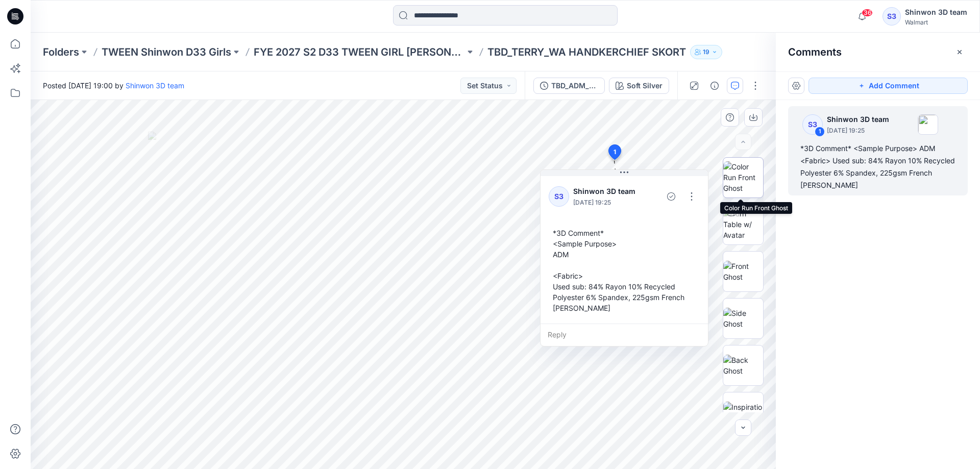 Image resolution: width=980 pixels, height=469 pixels. What do you see at coordinates (587, 52) in the screenshot?
I see `p: TBD_TERRY_WA HANDKERCHIEF SKORT` at bounding box center [587, 52].